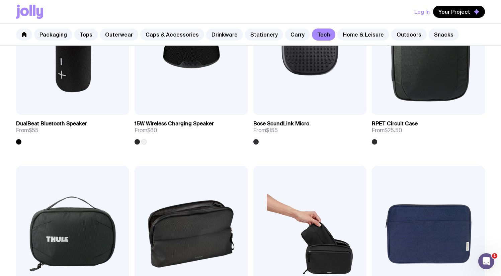 The image size is (501, 276). What do you see at coordinates (298, 34) in the screenshot?
I see `a: Carry` at bounding box center [298, 34].